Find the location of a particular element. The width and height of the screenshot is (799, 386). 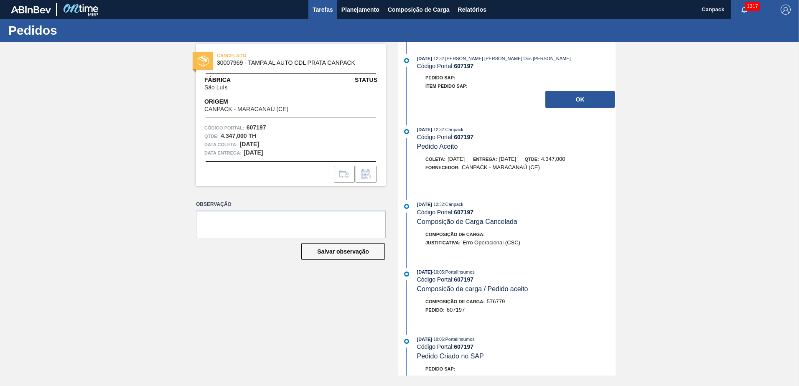

span: Status is located at coordinates (366, 80).